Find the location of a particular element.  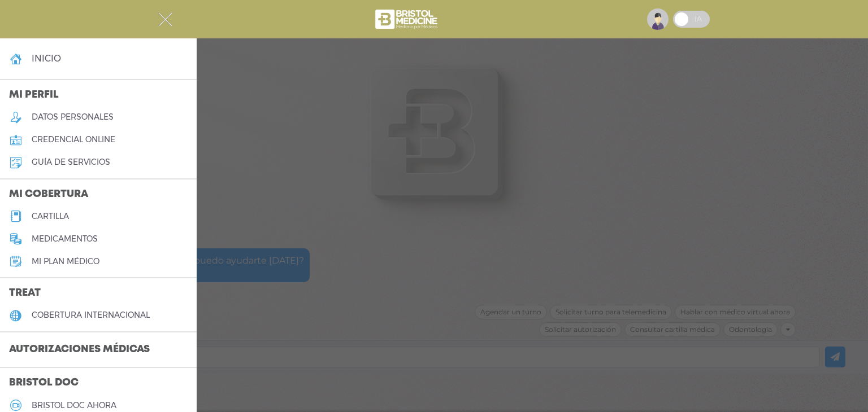

h5: guía de servicios is located at coordinates (70, 162).